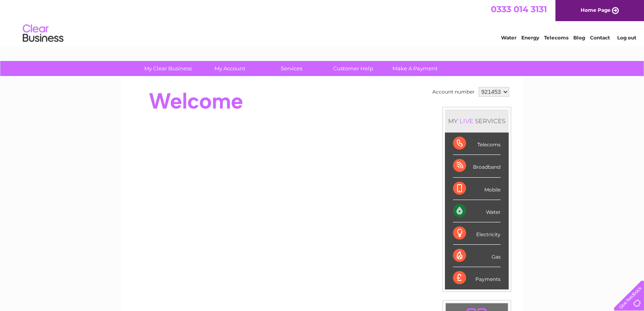 The image size is (644, 311). Describe the element at coordinates (519, 9) in the screenshot. I see `a: 0333 014 3131` at that location.